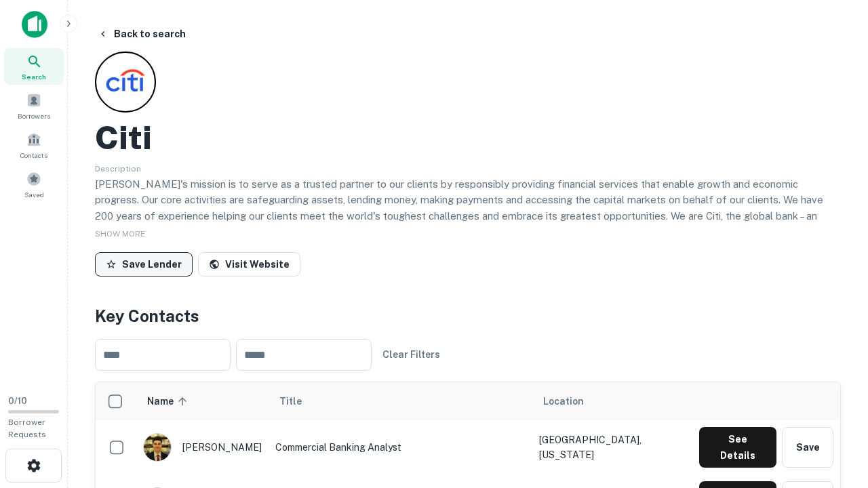 The image size is (868, 488). I want to click on a: Visit Website, so click(249, 264).